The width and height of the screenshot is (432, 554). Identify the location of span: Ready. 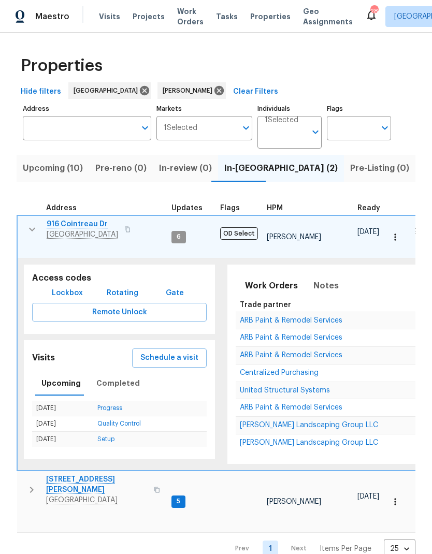
(369, 208).